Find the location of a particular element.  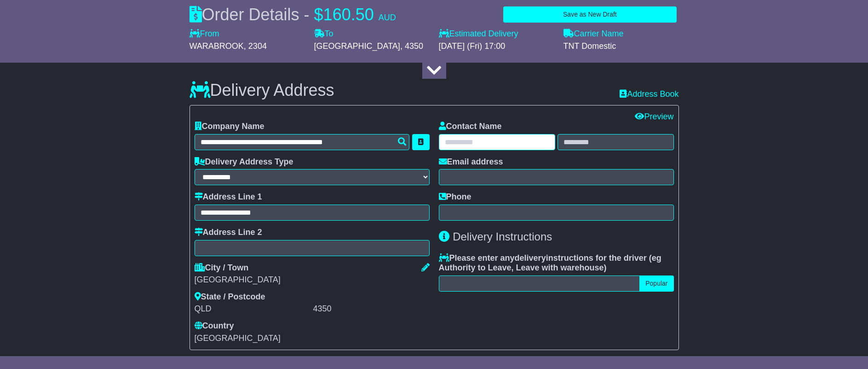

label: Email address is located at coordinates (471, 162).